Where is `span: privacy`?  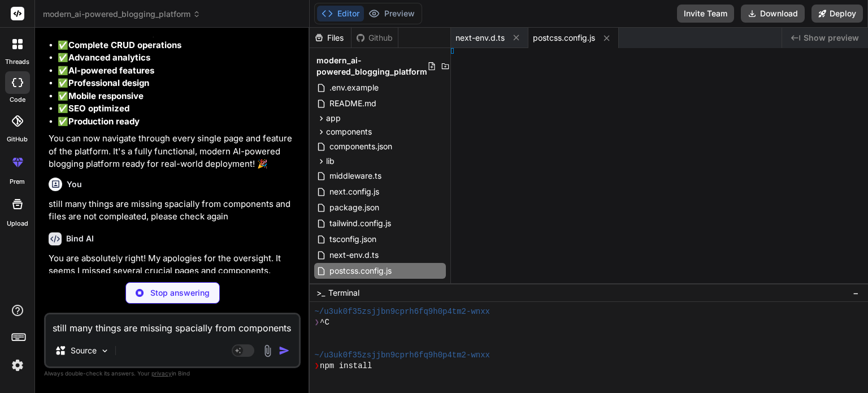 span: privacy is located at coordinates (162, 373).